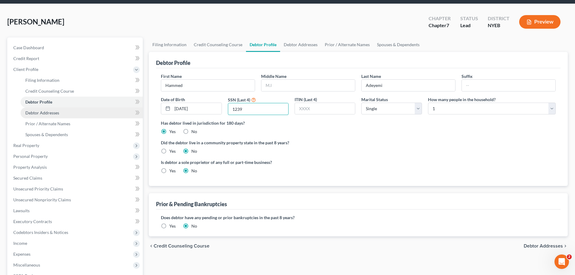 This screenshot has width=575, height=275. I want to click on span: Filing Information, so click(42, 80).